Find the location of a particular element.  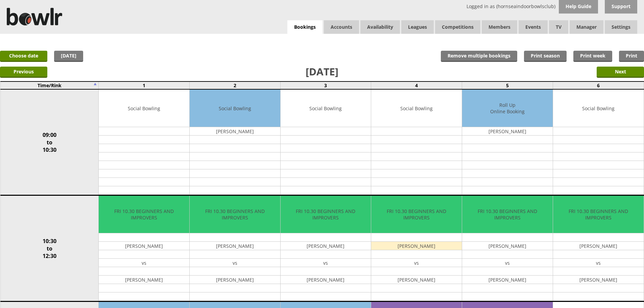

span: Members is located at coordinates (499, 27).